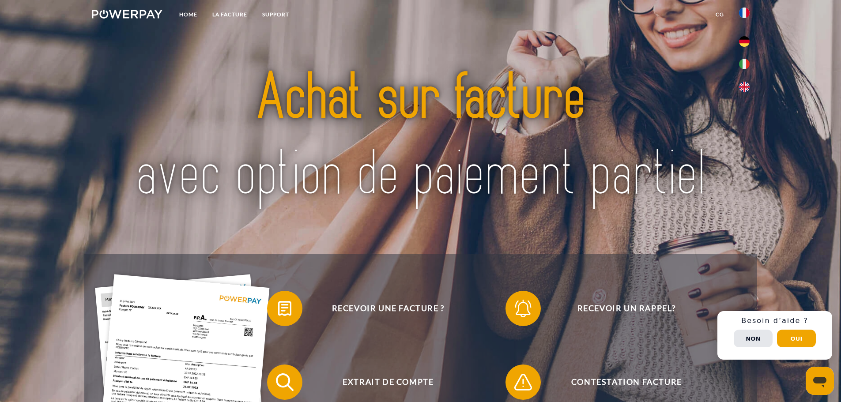 This screenshot has height=402, width=841. What do you see at coordinates (382, 309) in the screenshot?
I see `button: Recevoir une facture ?` at bounding box center [382, 309].